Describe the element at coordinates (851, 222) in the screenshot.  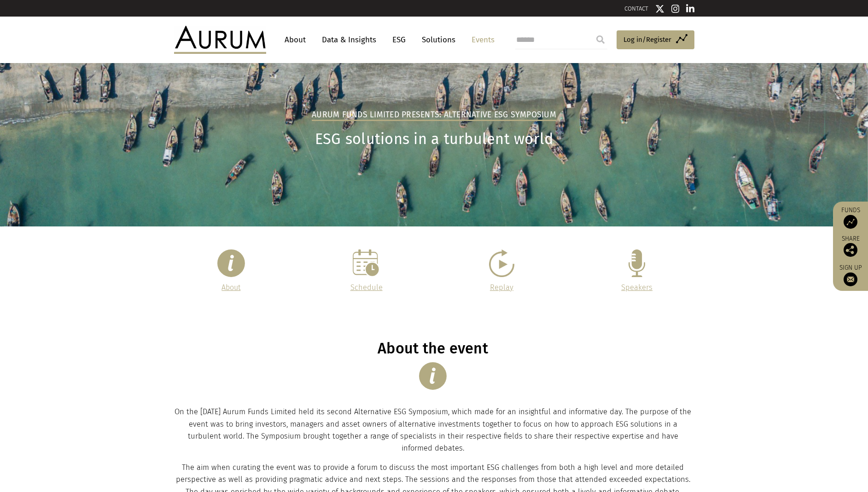
I see `img: Access Funds` at that location.